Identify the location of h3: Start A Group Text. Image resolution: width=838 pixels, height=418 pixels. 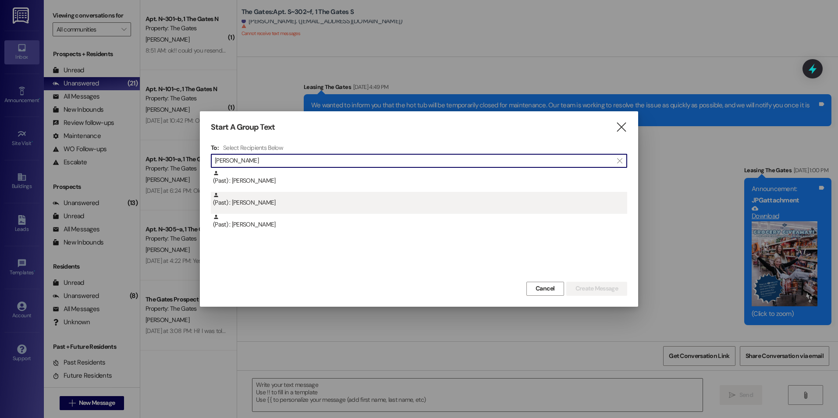
(243, 127).